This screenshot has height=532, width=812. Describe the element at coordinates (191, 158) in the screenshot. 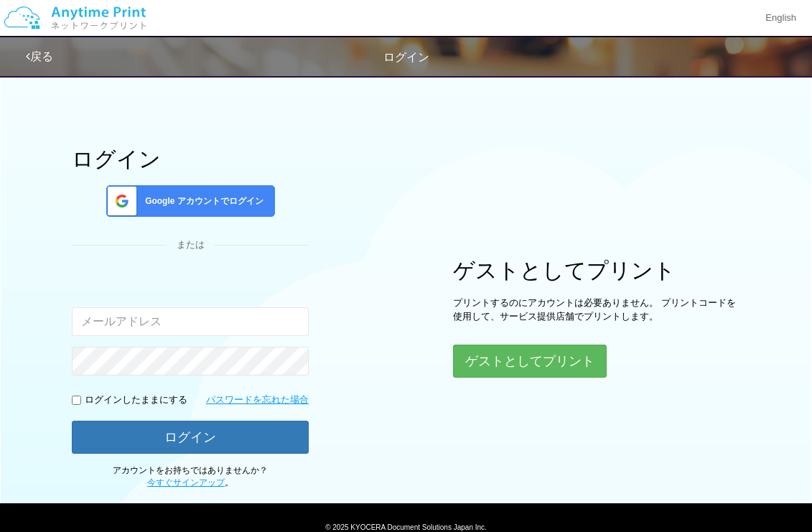

I see `h1: ログイン` at that location.